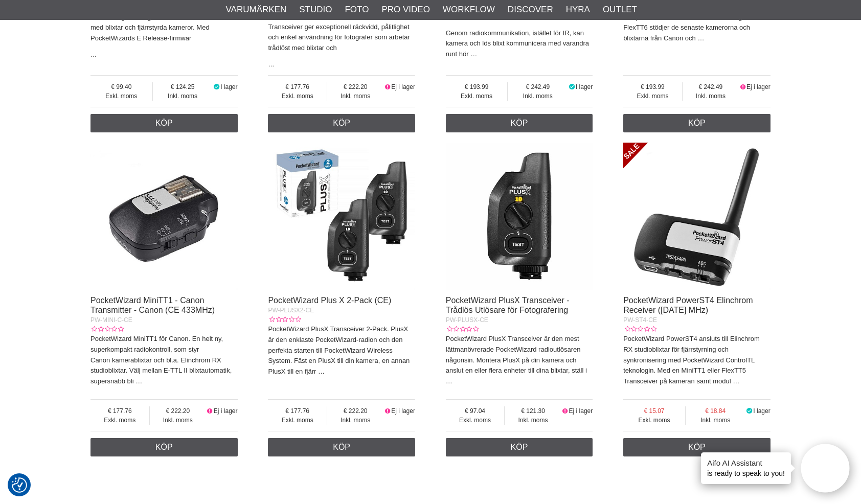 This screenshot has height=504, width=861. What do you see at coordinates (654, 411) in the screenshot?
I see `span: 15.07` at bounding box center [654, 411].